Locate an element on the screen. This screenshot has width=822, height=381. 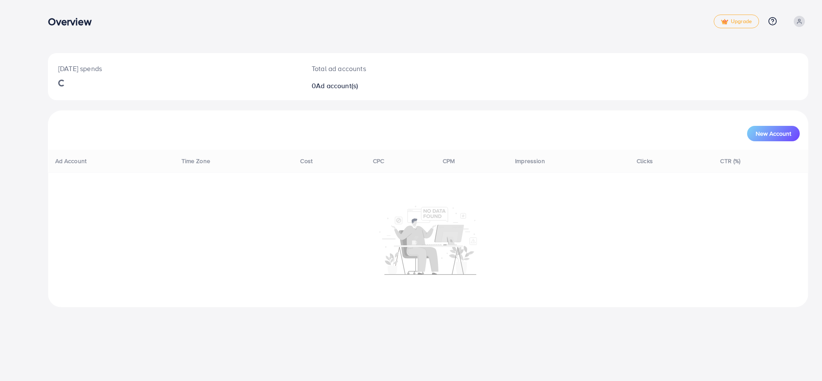
h3: Overview is located at coordinates (73, 21).